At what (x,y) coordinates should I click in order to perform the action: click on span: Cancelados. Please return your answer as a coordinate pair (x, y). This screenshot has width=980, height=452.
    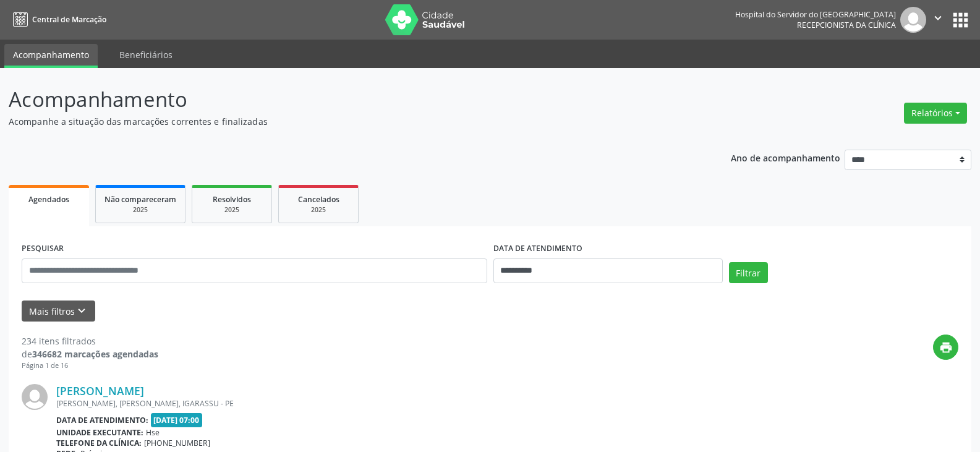
    Looking at the image, I should click on (318, 199).